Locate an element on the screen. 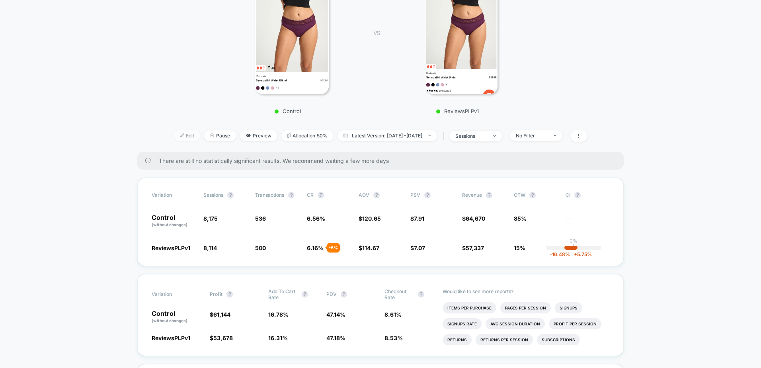  li: Subscriptions is located at coordinates (558, 339).